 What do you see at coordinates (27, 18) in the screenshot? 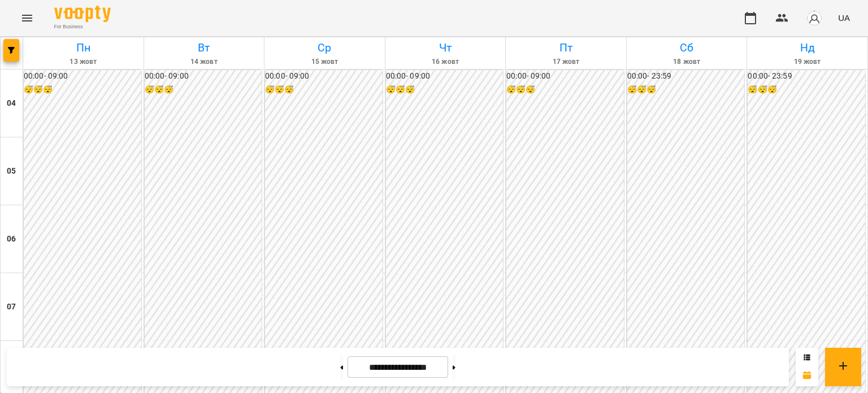
I see `button: Menu` at bounding box center [27, 18].